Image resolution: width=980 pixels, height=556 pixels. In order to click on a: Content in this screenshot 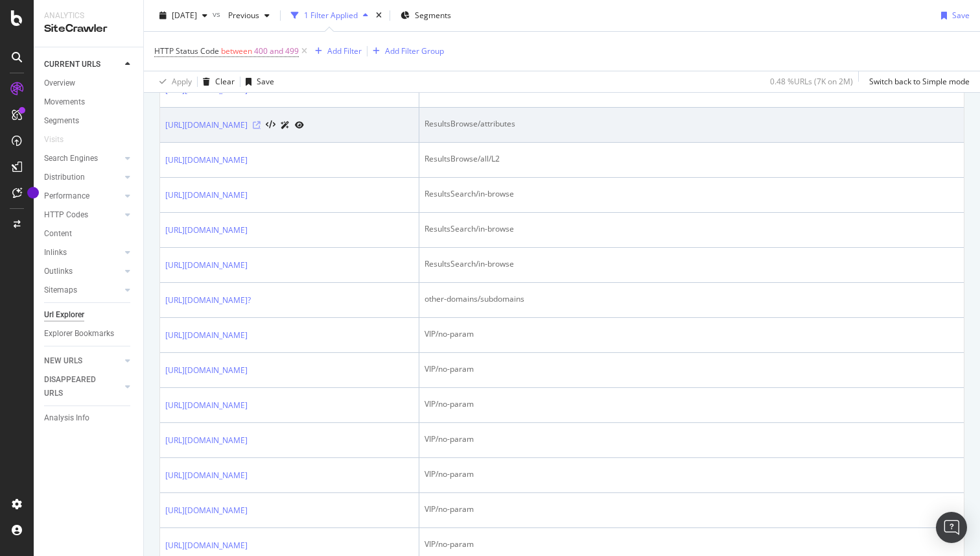, I will do `click(89, 234)`.